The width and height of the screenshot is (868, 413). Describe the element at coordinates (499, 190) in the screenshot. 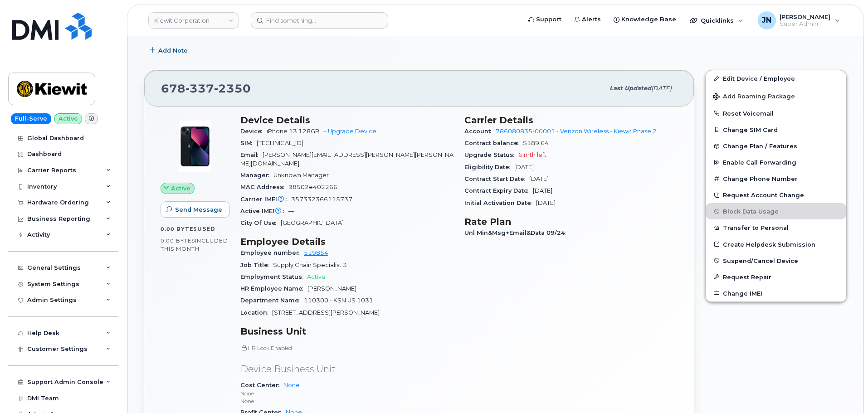

I see `span: Contract Expiry Date` at that location.